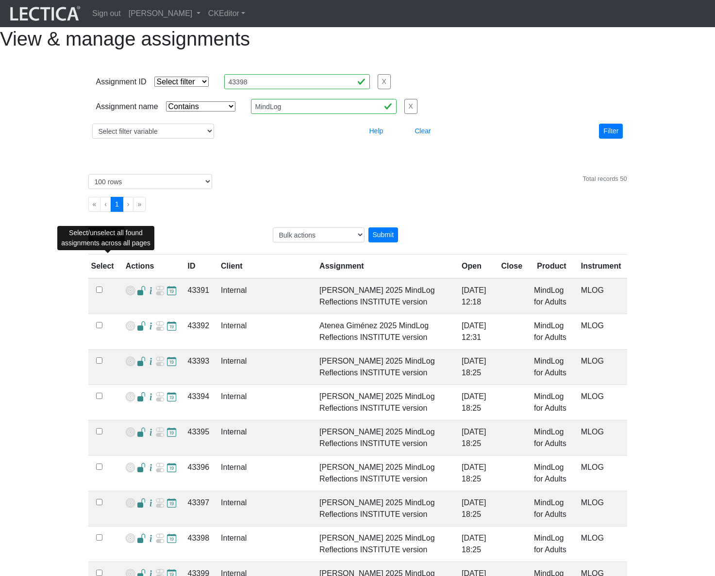 The image size is (715, 576). What do you see at coordinates (198, 332) in the screenshot?
I see `td: 43392` at bounding box center [198, 332].